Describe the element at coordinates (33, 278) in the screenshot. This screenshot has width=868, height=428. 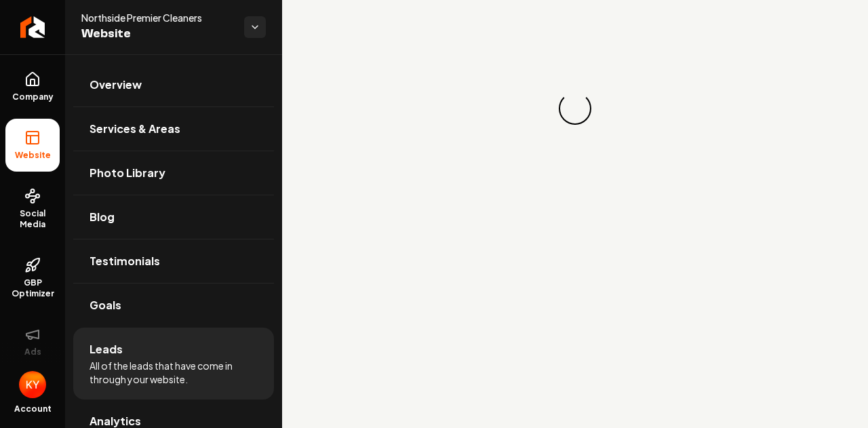
I see `a: GBP Optimizer` at that location.